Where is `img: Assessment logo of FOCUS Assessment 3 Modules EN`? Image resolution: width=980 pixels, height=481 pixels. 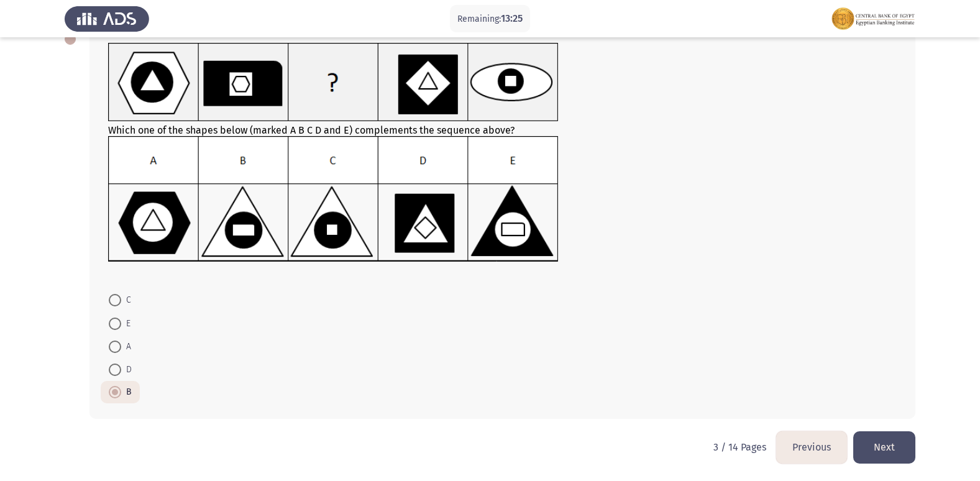 img: Assessment logo of FOCUS Assessment 3 Modules EN is located at coordinates (873, 19).